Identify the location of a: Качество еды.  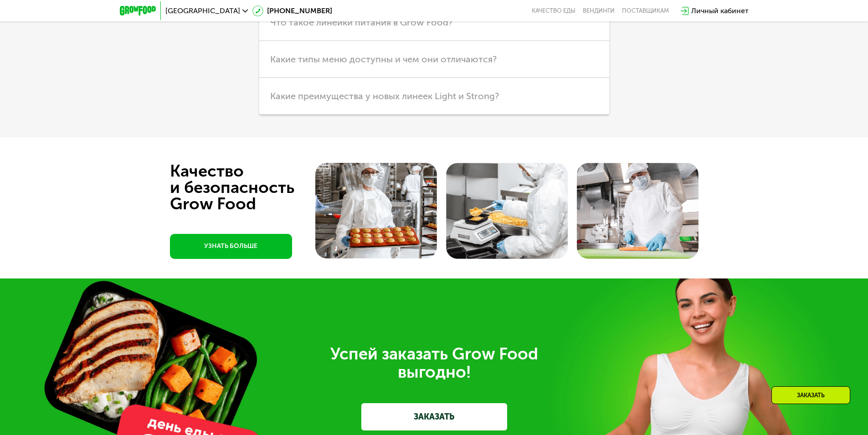
(553, 11).